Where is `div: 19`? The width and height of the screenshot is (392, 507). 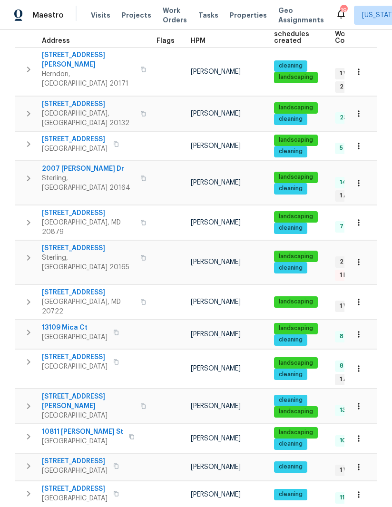 div: 19 is located at coordinates (343, 10).